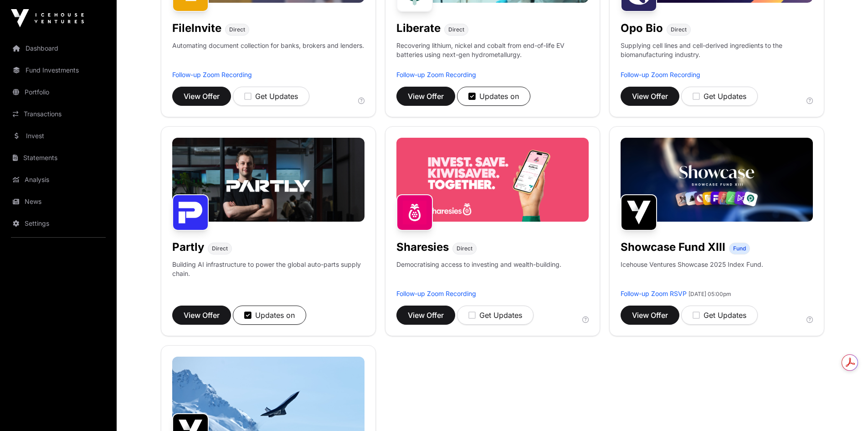  I want to click on h1: FileInvite, so click(197, 29).